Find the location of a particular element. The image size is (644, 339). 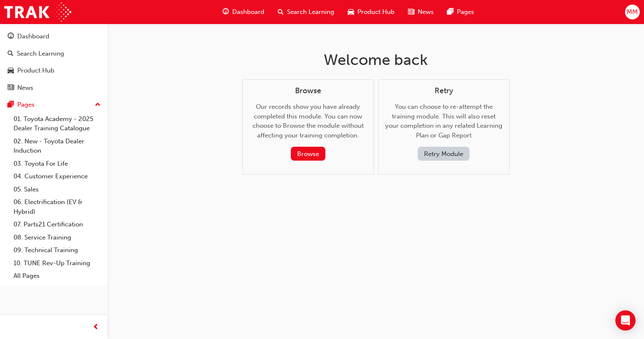

h4: Browse is located at coordinates (308, 91).